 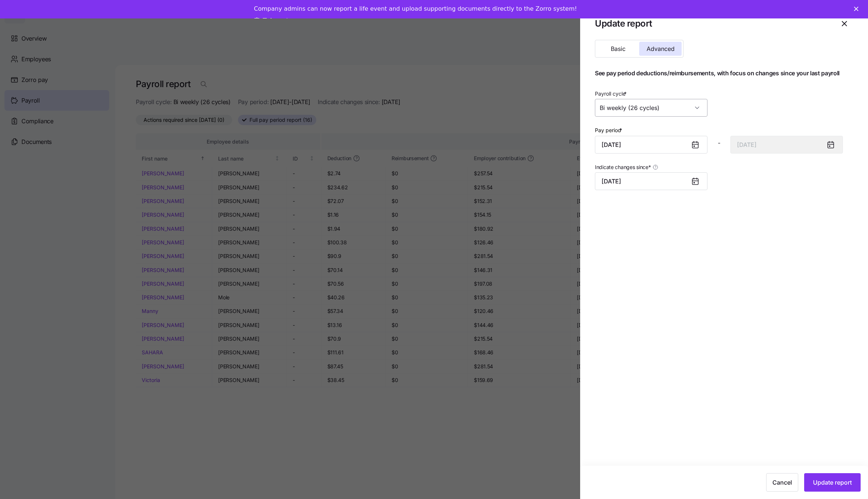 What do you see at coordinates (719, 73) in the screenshot?
I see `h1: See pay period deductions/reimbursements, with focus on changes since your last payroll` at bounding box center [719, 73].